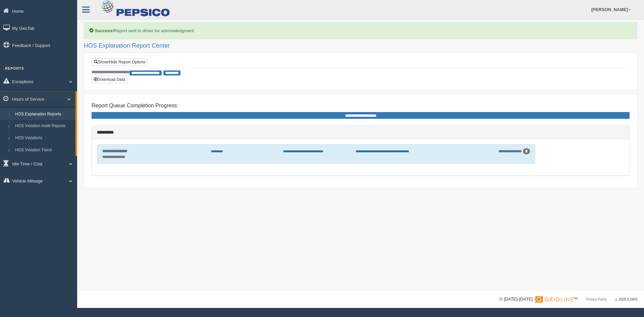 The height and width of the screenshot is (317, 644). I want to click on a: HOS Violation Trend, so click(44, 150).